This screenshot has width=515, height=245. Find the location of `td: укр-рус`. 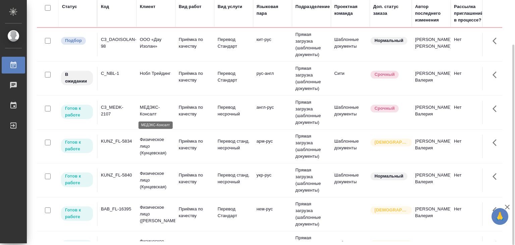

td: укр-рус is located at coordinates (272, 180).